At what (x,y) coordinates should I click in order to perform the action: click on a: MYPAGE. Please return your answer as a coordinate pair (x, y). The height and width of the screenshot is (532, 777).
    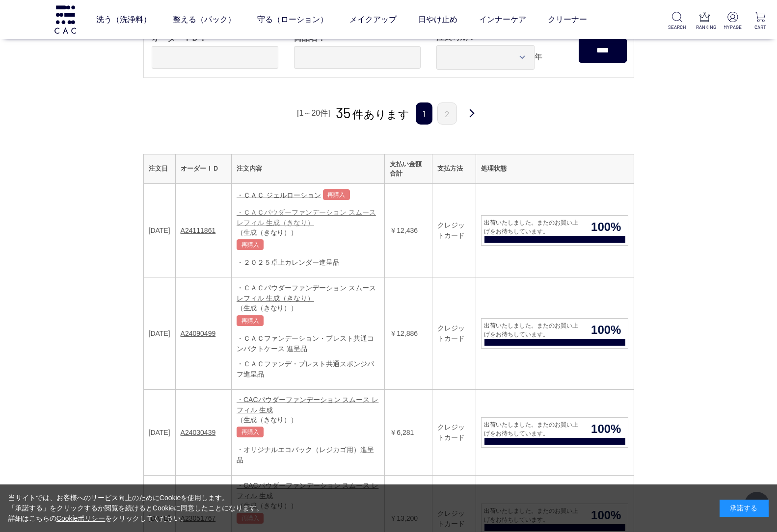
    Looking at the image, I should click on (732, 21).